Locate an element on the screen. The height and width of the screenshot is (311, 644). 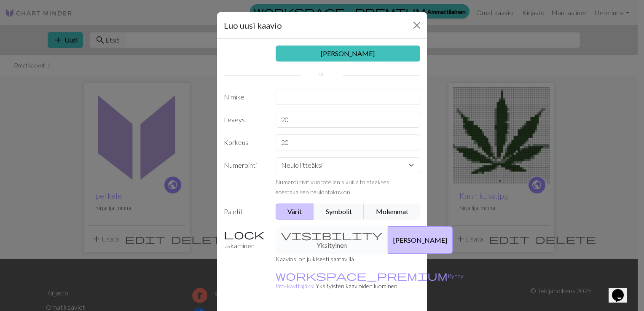
small: Kaaviosi on julkisesti saatavilla is located at coordinates (315, 259).